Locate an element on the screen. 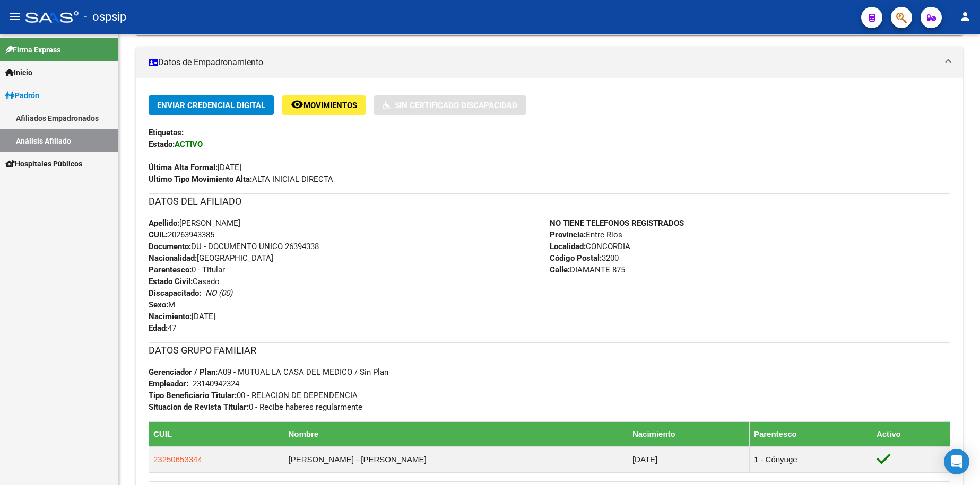 The height and width of the screenshot is (485, 980). span: CONCORDIA is located at coordinates (590, 247).